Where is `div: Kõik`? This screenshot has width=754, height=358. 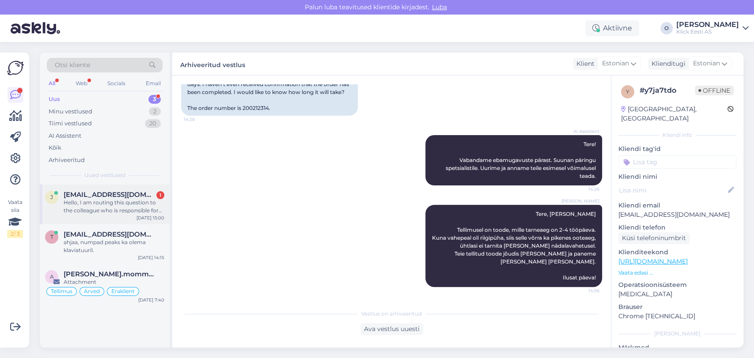 div: Kõik is located at coordinates (55, 148).